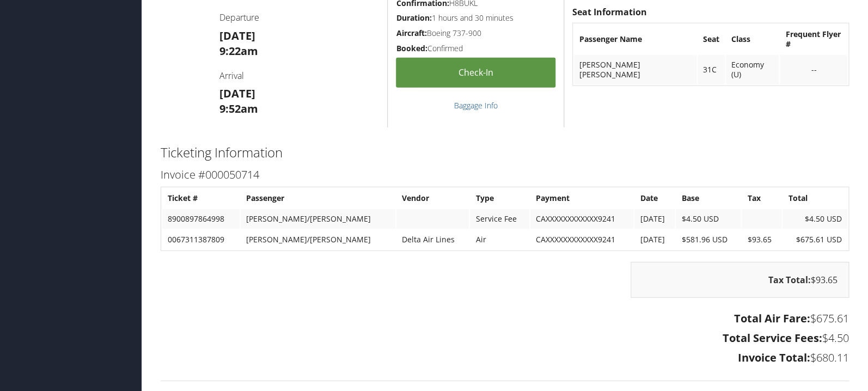 The width and height of the screenshot is (868, 391). What do you see at coordinates (772, 318) in the screenshot?
I see `strong: Total Air Fare:` at bounding box center [772, 318].